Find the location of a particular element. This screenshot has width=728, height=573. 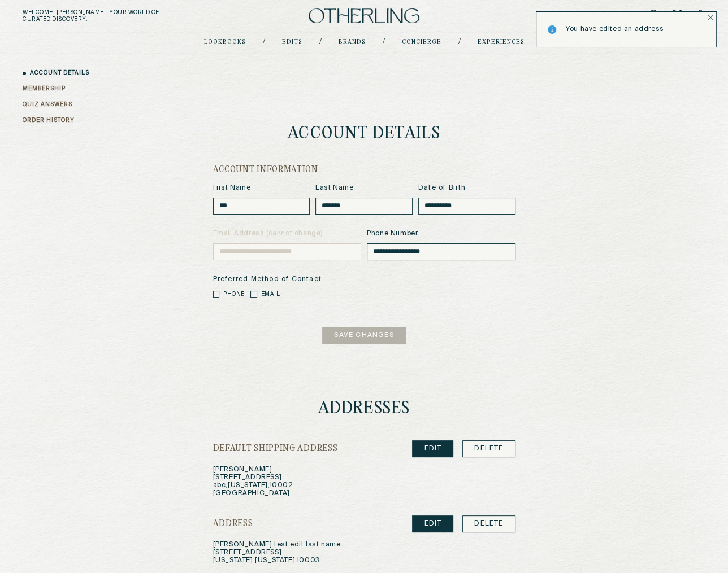

h2: ACCOUNT INFORMATION is located at coordinates (364, 170).